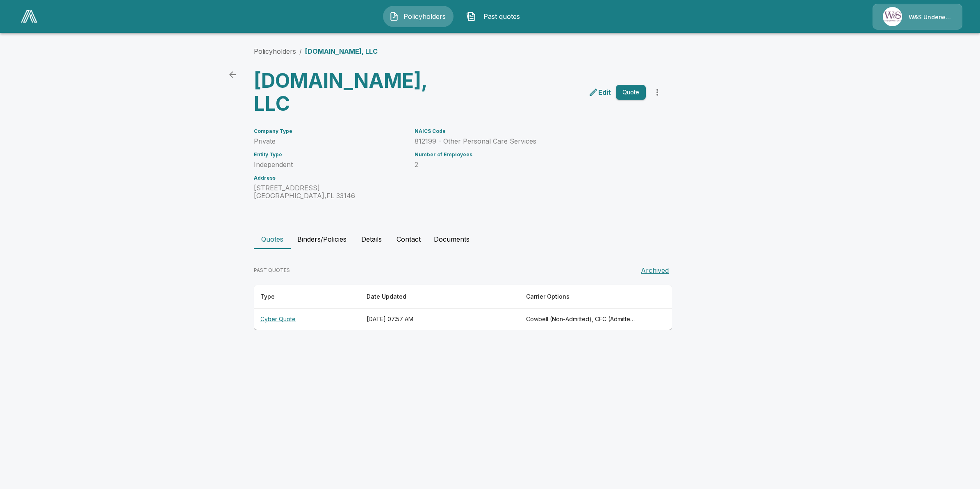  Describe the element at coordinates (531, 131) in the screenshot. I see `h6: NAICS Code` at that location.